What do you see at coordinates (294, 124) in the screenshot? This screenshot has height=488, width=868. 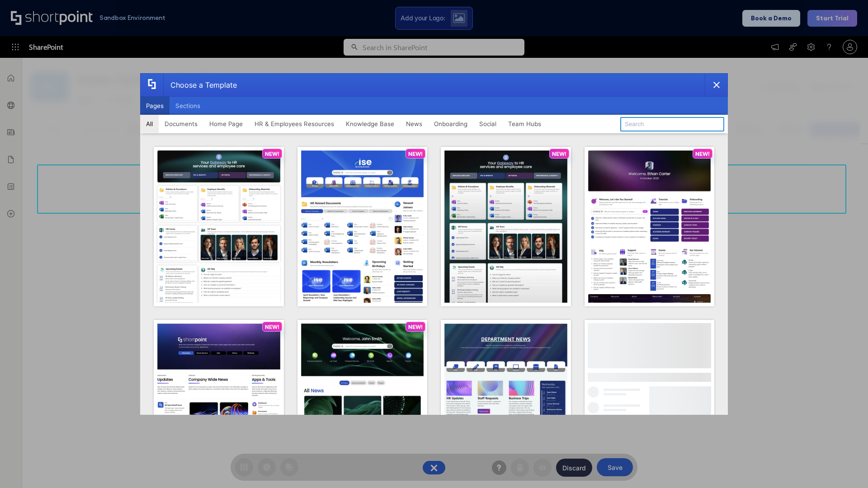 I see `button: HR & Employees Resources` at bounding box center [294, 124].